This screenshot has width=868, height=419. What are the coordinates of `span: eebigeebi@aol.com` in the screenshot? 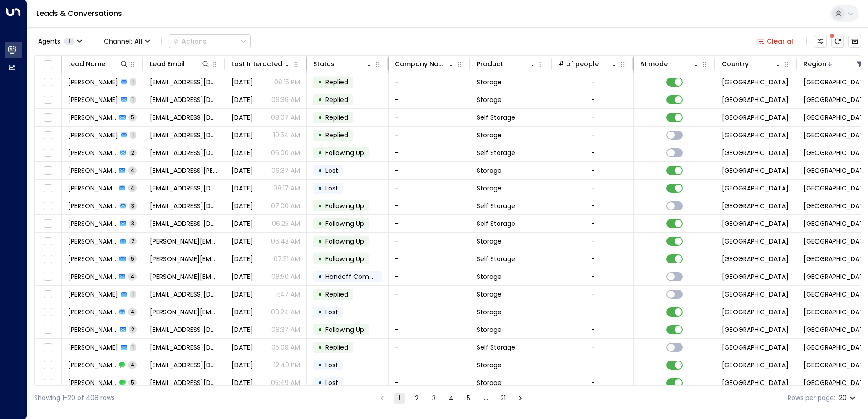 It's located at (184, 188).